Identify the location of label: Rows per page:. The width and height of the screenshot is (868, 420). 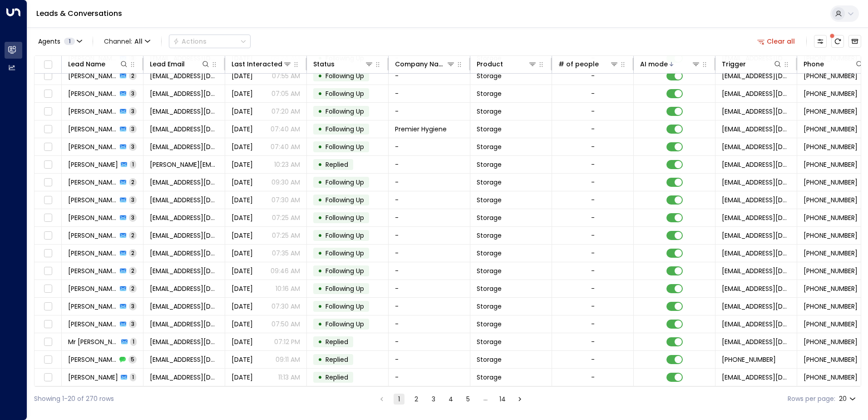
(812, 399).